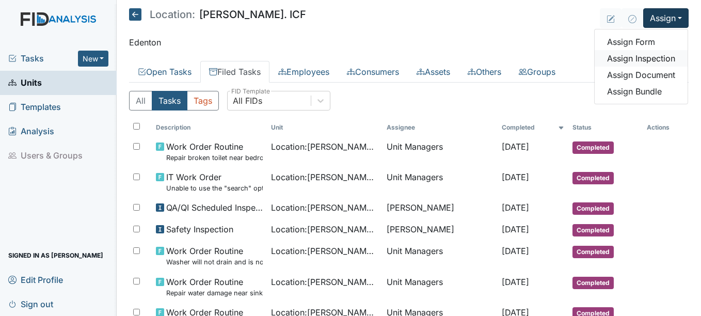 This screenshot has width=701, height=316. I want to click on button: All, so click(140, 101).